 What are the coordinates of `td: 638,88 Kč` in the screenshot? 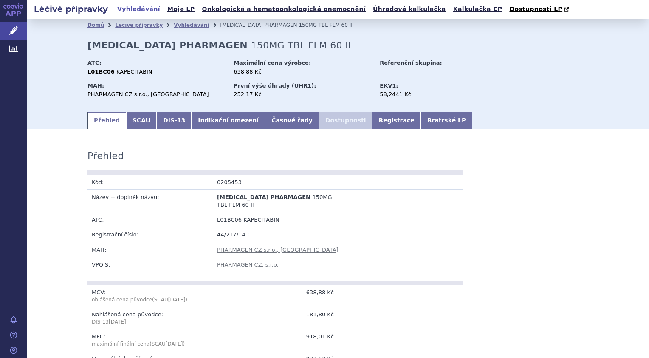 It's located at (275, 296).